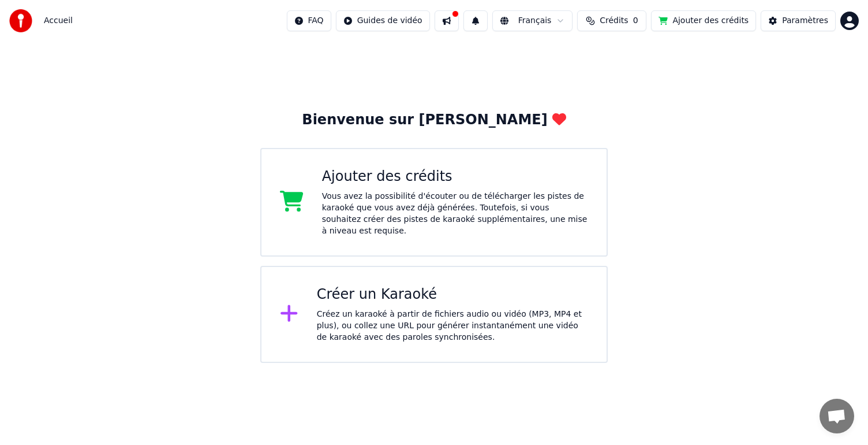 The width and height of the screenshot is (868, 445). Describe the element at coordinates (453, 295) in the screenshot. I see `div: Créer un Karaoké` at that location.